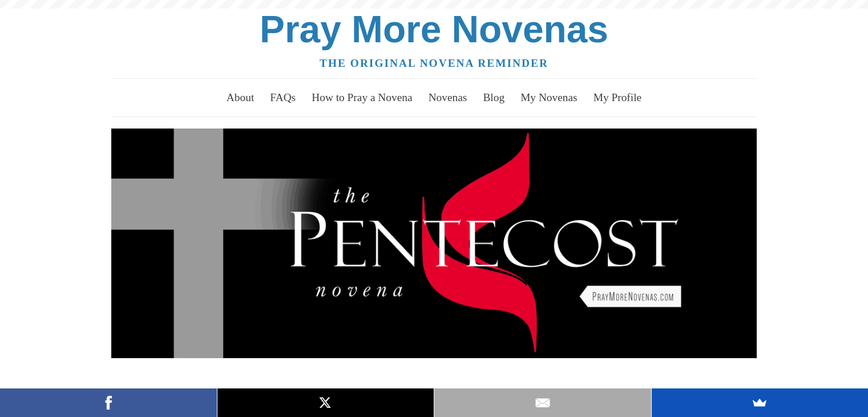 This screenshot has width=868, height=417. What do you see at coordinates (240, 97) in the screenshot?
I see `a: About` at bounding box center [240, 97].